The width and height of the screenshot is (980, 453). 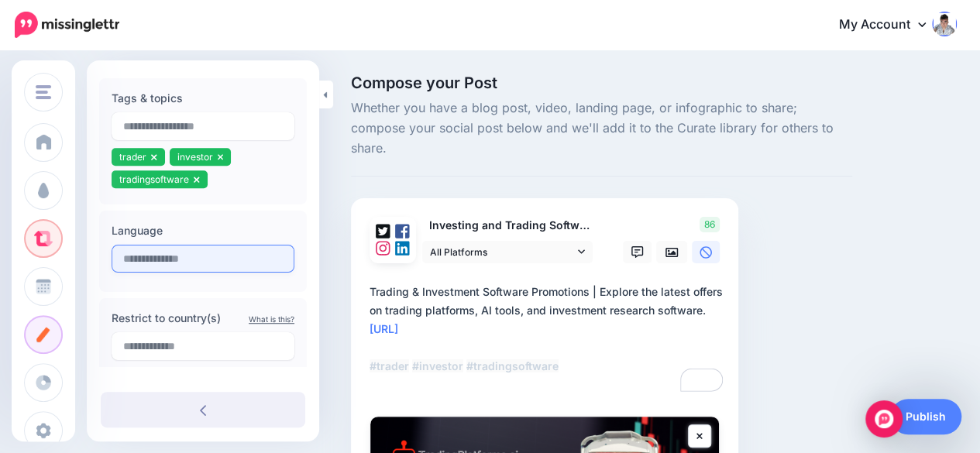 What do you see at coordinates (710, 225) in the screenshot?
I see `span: 86` at bounding box center [710, 225].